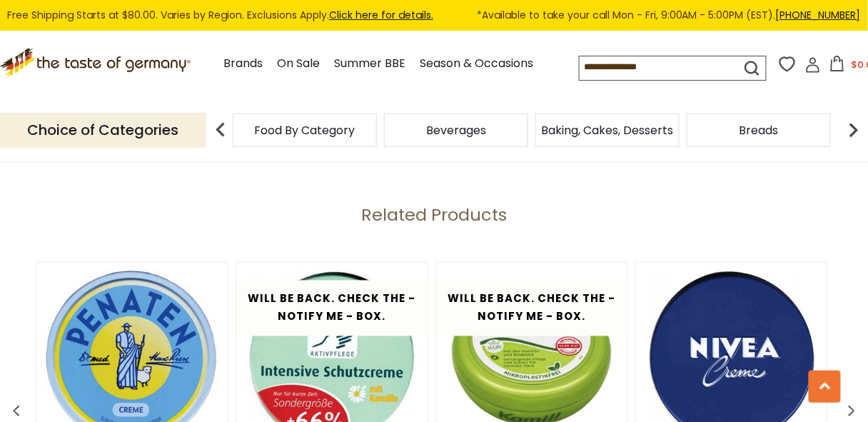 The width and height of the screenshot is (868, 422). Describe the element at coordinates (456, 130) in the screenshot. I see `span: Beverages` at that location.